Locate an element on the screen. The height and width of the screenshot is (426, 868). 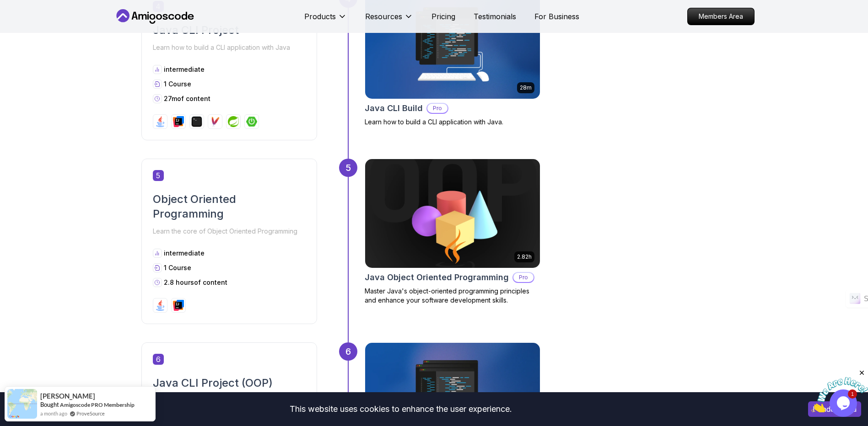
p: Learn how to build a CLI application with Java is located at coordinates (229, 47).